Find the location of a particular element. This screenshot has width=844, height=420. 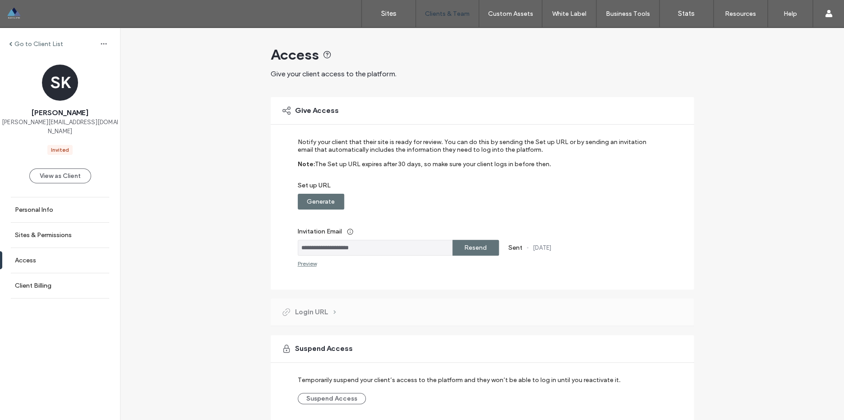

label: Stats is located at coordinates (686, 14).